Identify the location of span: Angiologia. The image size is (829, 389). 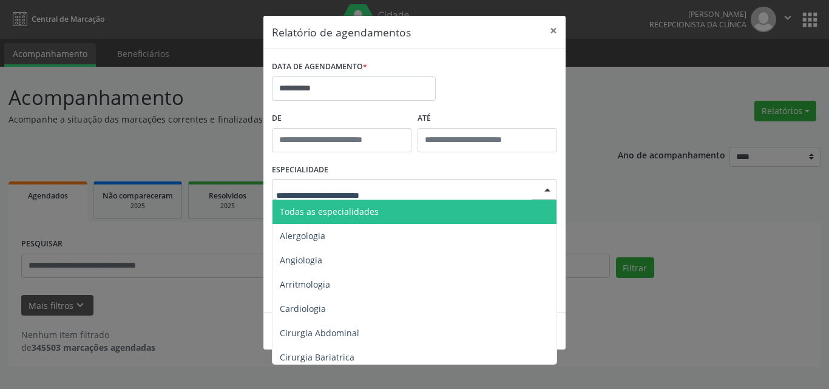
(301, 260).